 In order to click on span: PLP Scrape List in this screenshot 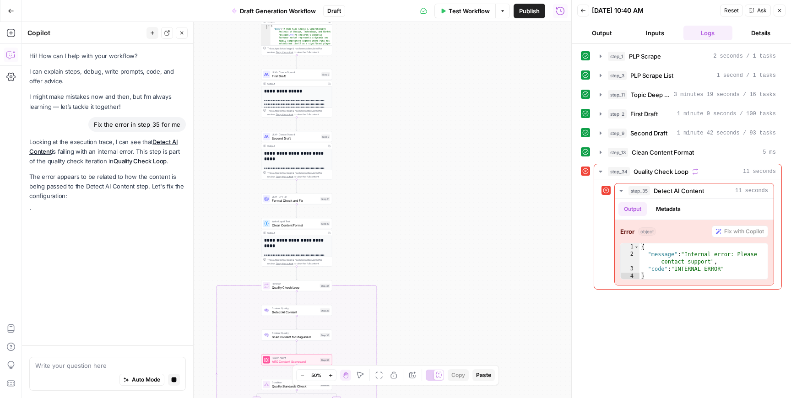, I will do `click(652, 76)`.